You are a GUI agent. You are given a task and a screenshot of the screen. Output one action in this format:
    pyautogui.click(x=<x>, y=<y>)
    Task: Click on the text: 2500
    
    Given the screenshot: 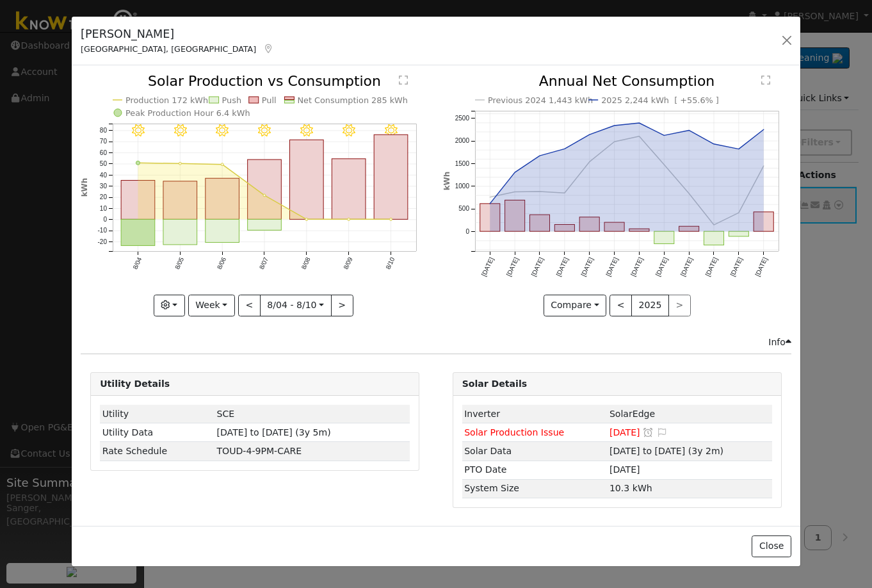 What is the action you would take?
    pyautogui.click(x=461, y=118)
    